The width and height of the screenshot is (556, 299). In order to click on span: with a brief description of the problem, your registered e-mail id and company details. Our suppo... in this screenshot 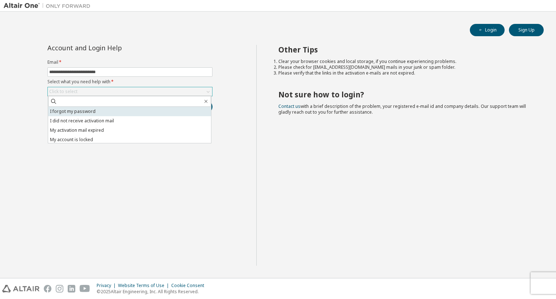, I will do `click(402, 109)`.